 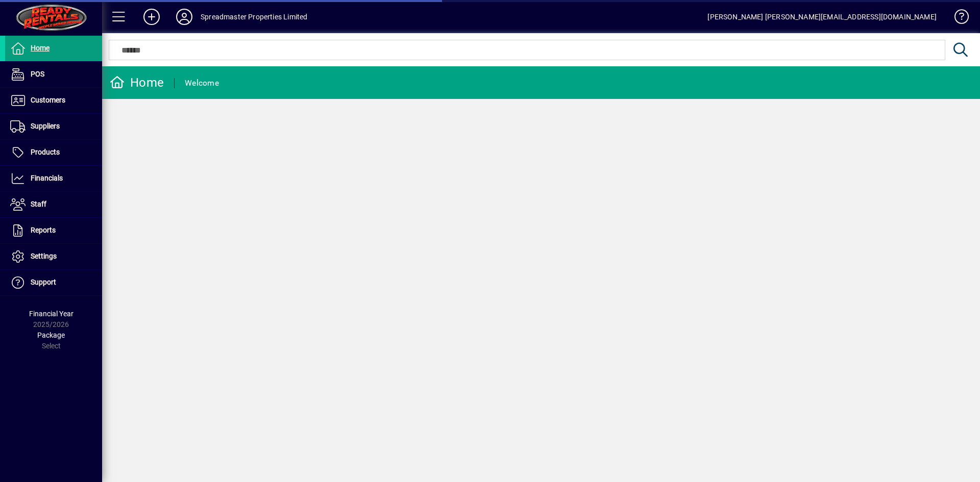 I want to click on a: Customers, so click(x=53, y=100).